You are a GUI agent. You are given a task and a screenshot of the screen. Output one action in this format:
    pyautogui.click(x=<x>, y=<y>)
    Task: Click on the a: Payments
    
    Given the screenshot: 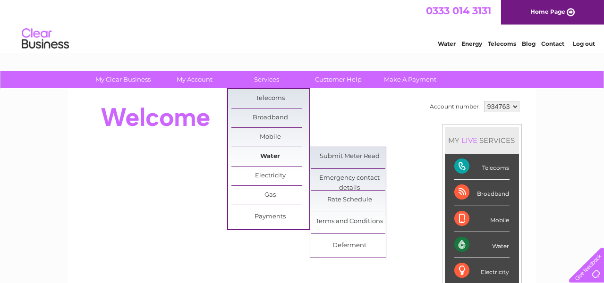 What is the action you would take?
    pyautogui.click(x=270, y=217)
    